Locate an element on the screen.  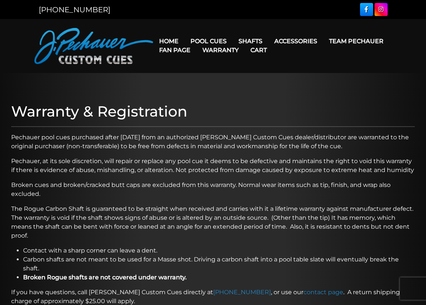
a: contact page is located at coordinates (323, 292).